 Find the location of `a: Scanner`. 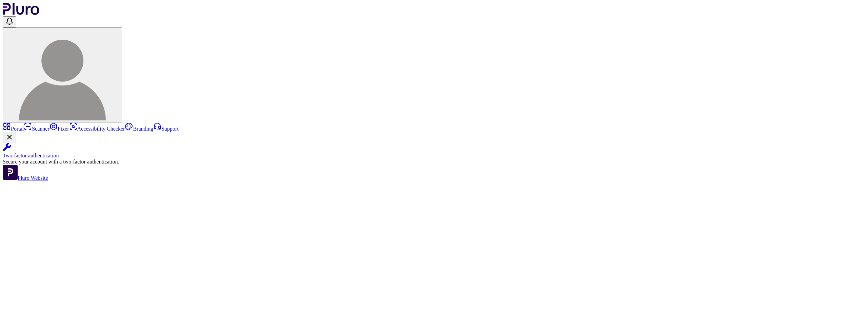

a: Scanner is located at coordinates (36, 129).